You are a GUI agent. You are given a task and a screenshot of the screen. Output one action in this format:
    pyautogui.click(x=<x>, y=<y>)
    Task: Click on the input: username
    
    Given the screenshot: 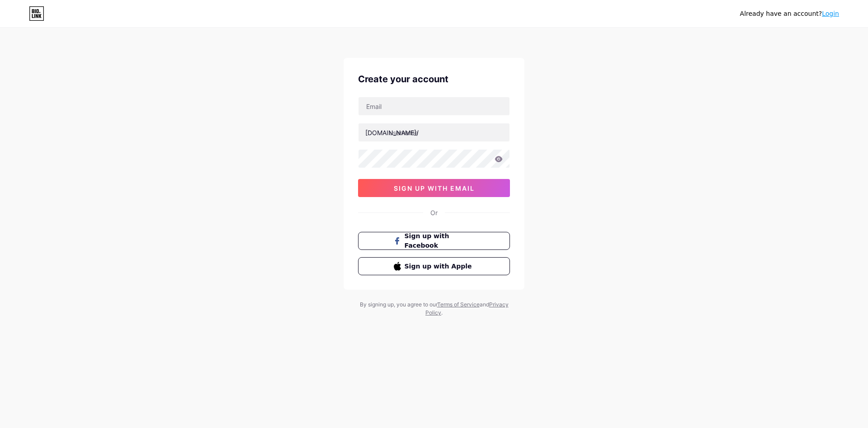 What is the action you would take?
    pyautogui.click(x=434, y=132)
    